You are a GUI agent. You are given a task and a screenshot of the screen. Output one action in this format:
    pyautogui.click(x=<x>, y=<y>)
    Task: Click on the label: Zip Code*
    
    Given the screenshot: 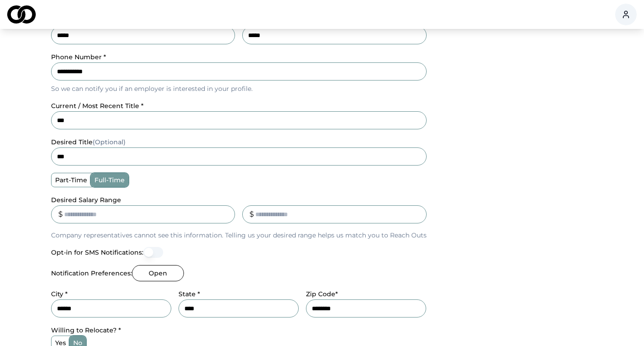 What is the action you would take?
    pyautogui.click(x=322, y=294)
    